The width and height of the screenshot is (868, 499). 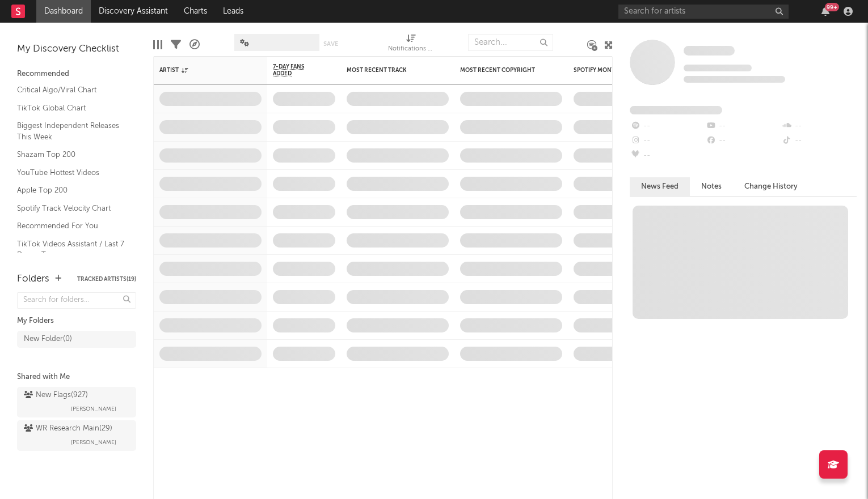 I want to click on div: My Folders, so click(x=77, y=322).